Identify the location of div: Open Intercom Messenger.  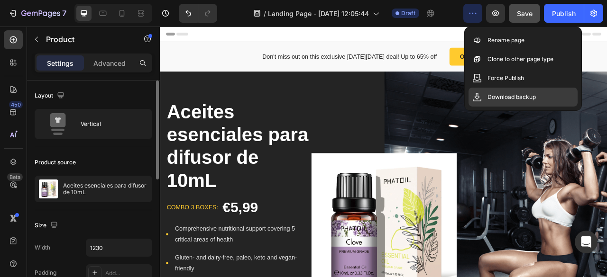
(586, 242).